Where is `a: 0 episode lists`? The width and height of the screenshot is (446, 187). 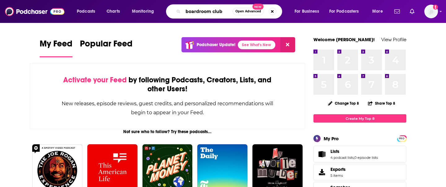 a: 0 episode lists is located at coordinates (366, 158).